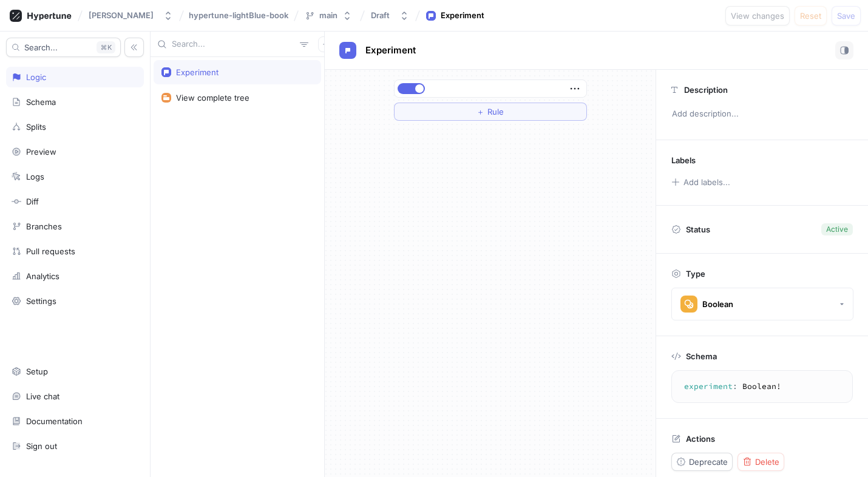 Image resolution: width=868 pixels, height=477 pixels. Describe the element at coordinates (328, 15) in the screenshot. I see `div: main` at that location.